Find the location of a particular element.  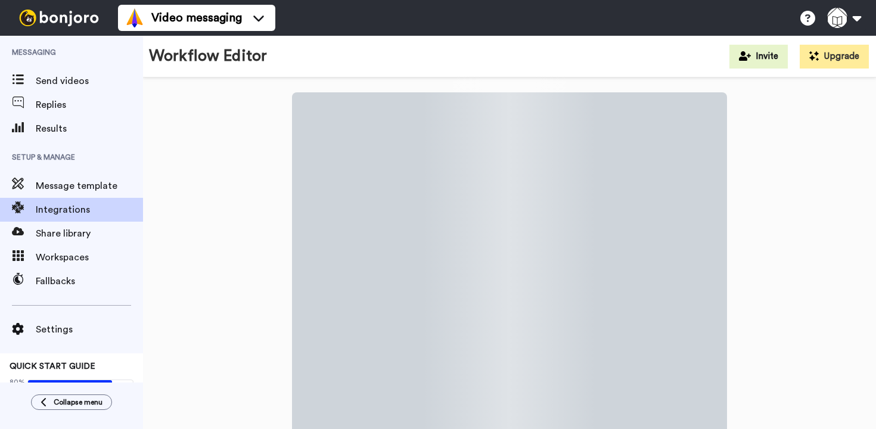

span: Message template is located at coordinates (89, 186).